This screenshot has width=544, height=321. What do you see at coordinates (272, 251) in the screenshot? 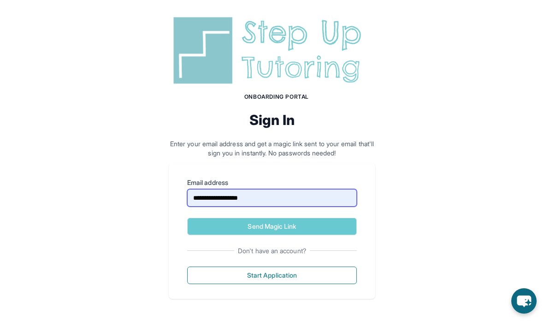
I see `span: Don't have an account?` at bounding box center [272, 251].